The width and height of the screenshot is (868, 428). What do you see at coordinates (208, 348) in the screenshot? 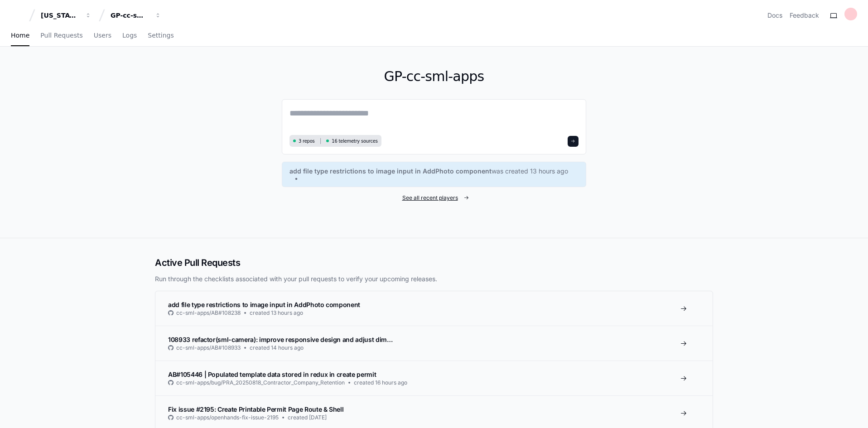
I see `span: cc-sml-apps/AB#108933` at bounding box center [208, 348].